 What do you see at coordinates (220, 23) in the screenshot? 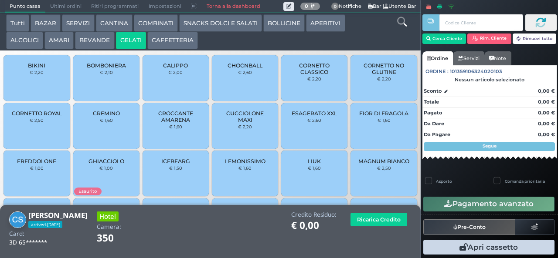
I see `button: SNACKS DOLCI E SALATI` at bounding box center [220, 23].